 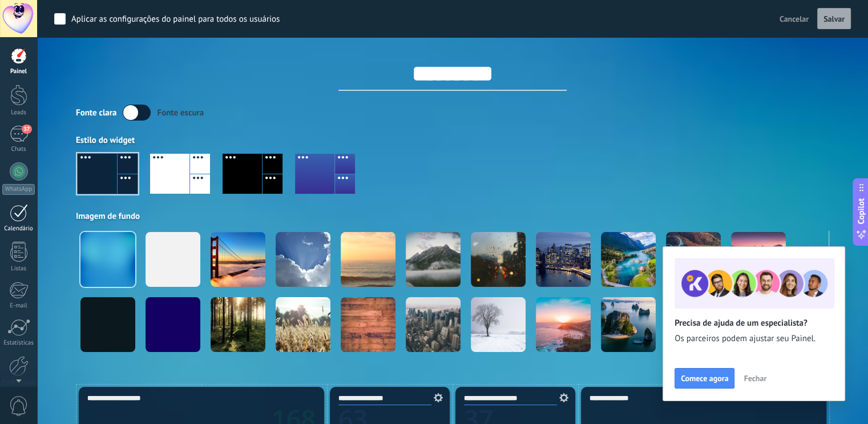 I want to click on button: Salvar, so click(x=834, y=19).